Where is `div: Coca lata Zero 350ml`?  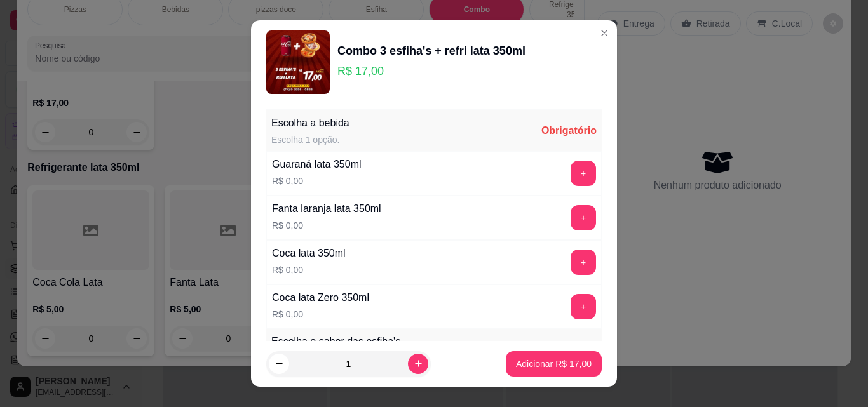
div: Coca lata Zero 350ml is located at coordinates (320, 298).